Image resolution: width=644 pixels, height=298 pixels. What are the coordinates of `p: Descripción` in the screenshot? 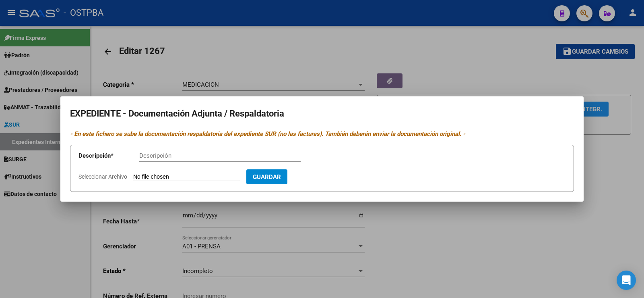 It's located at (109, 155).